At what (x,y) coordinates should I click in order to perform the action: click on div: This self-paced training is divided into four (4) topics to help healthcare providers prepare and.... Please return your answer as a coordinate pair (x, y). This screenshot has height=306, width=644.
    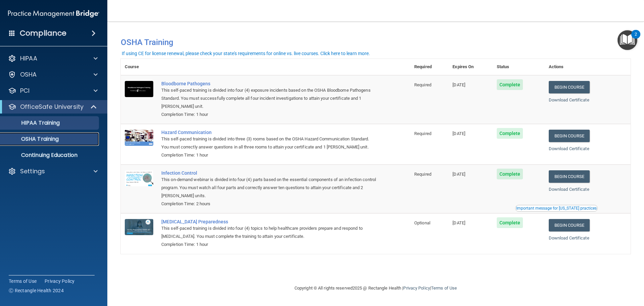
    Looking at the image, I should click on (269, 232).